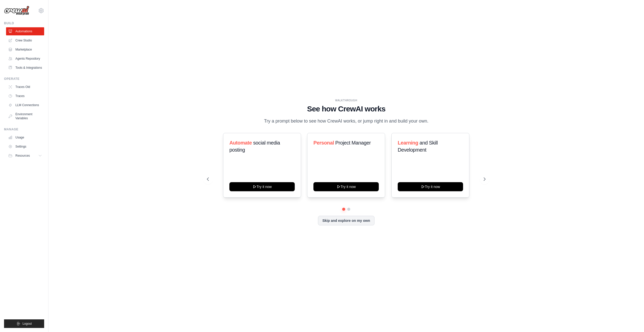  I want to click on img: Logo, so click(17, 10).